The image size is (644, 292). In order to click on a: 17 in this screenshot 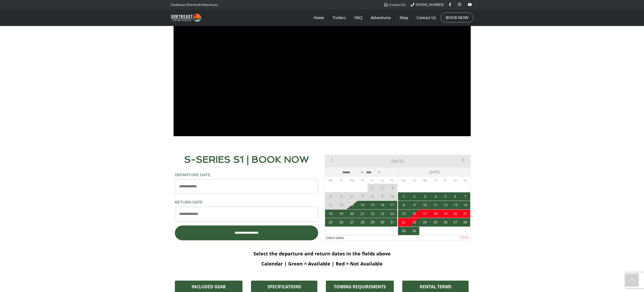, I will do `click(392, 205)`.